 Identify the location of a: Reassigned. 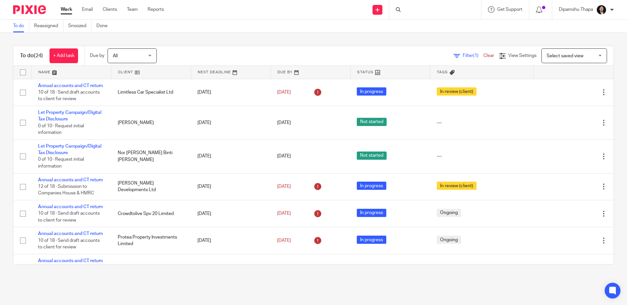
(48, 26).